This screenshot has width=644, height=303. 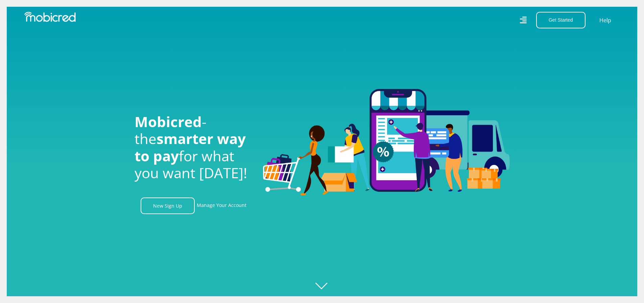 What do you see at coordinates (561, 20) in the screenshot?
I see `button: Get Started` at bounding box center [561, 20].